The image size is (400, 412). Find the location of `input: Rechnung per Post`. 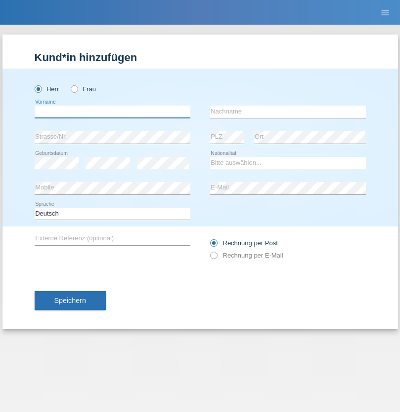

input: Rechnung per Post is located at coordinates (213, 245).